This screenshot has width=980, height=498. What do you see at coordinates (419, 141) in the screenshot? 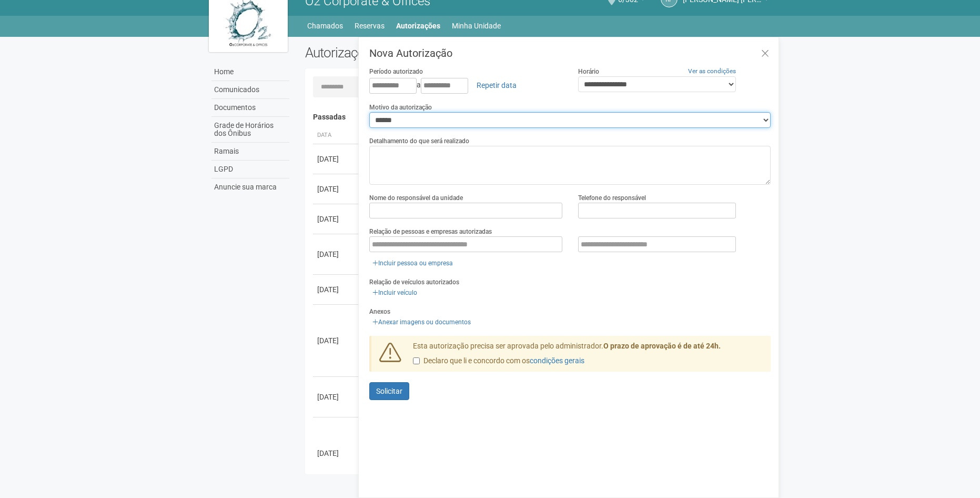
I see `label: Detalhamento do que será realizado` at bounding box center [419, 141].